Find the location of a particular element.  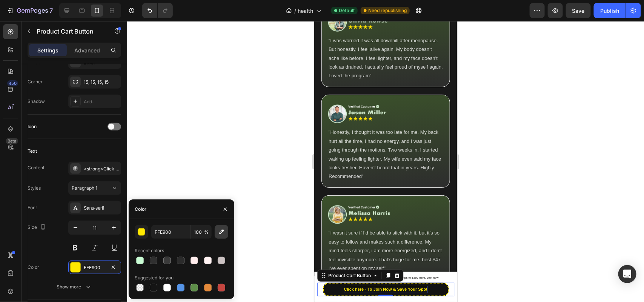

div: Open Intercom Messenger is located at coordinates (628, 275).